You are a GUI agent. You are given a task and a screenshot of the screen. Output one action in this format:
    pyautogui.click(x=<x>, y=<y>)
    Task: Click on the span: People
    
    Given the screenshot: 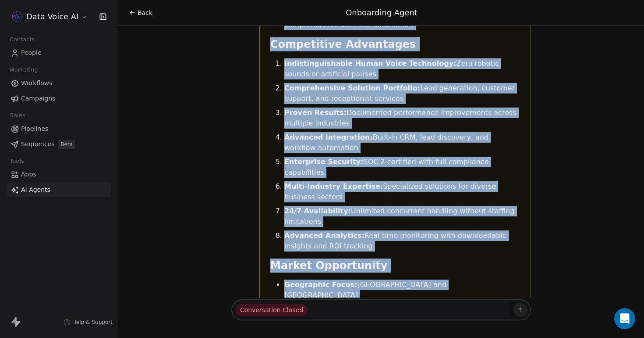 What is the action you would take?
    pyautogui.click(x=31, y=53)
    